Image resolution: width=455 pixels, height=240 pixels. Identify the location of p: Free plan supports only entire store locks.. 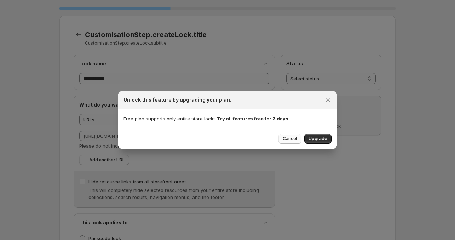
(227, 118).